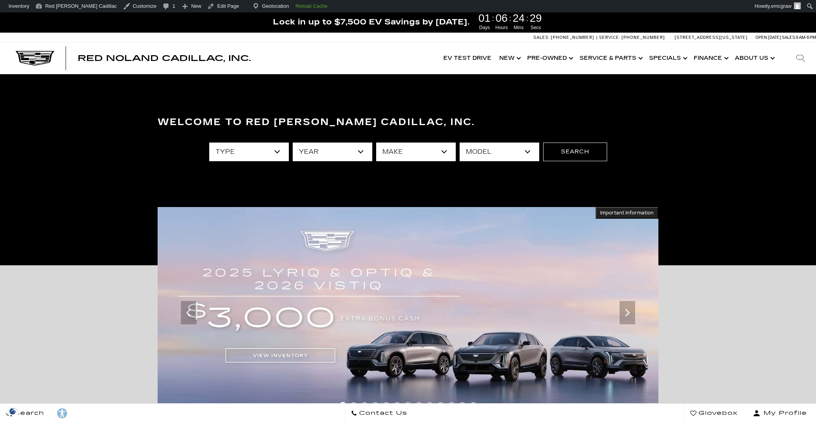 Image resolution: width=816 pixels, height=423 pixels. I want to click on select: Filter by year, so click(332, 152).